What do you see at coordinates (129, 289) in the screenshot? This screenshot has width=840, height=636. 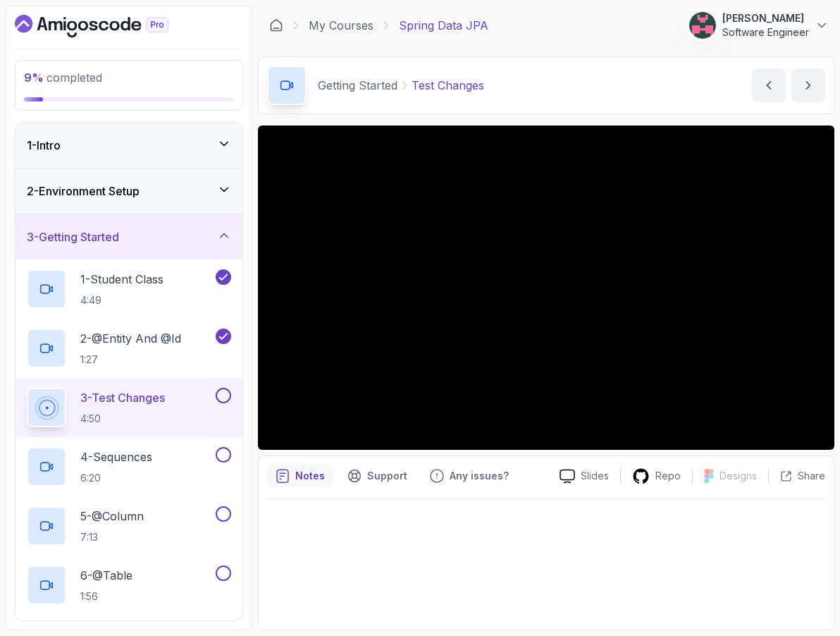 I see `button: 1-Student Class4:49` at bounding box center [129, 289].